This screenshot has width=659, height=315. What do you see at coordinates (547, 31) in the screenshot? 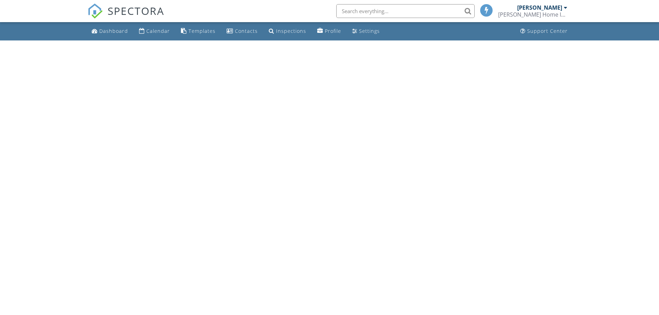
I see `div: Support Center` at bounding box center [547, 31].